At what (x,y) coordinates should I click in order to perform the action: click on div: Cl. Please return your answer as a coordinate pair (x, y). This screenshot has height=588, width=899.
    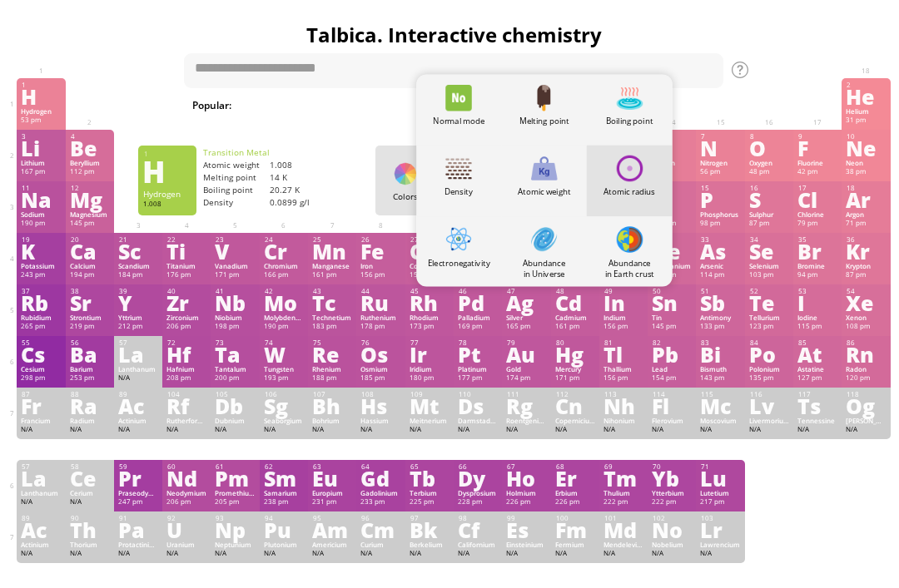
    Looking at the image, I should click on (818, 199).